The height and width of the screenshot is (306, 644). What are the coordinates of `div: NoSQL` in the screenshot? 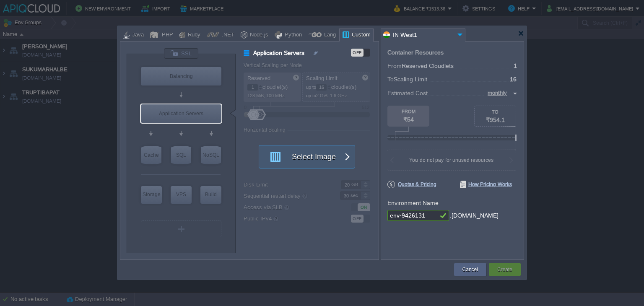 It's located at (211, 155).